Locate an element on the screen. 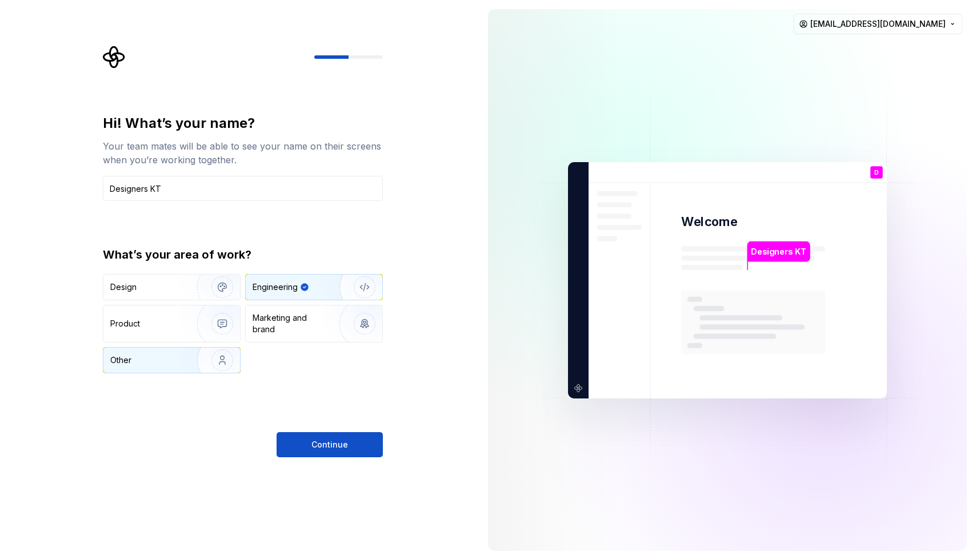 The height and width of the screenshot is (560, 976). p: Welcome is located at coordinates (709, 222).